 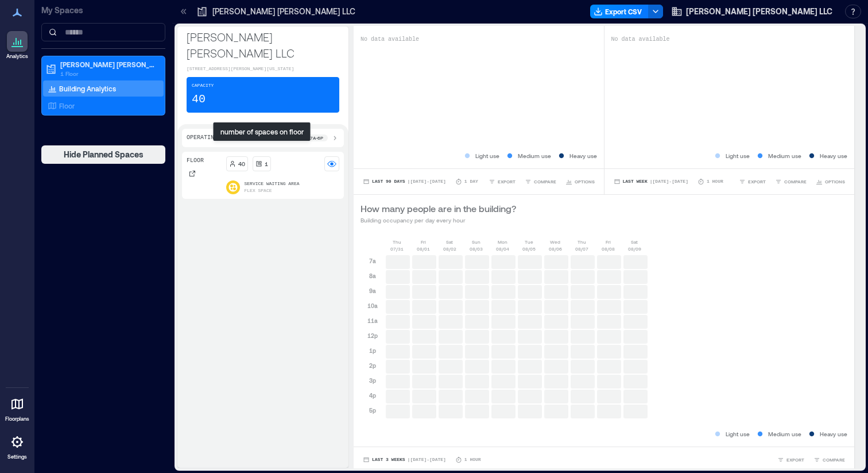 I want to click on button: Export CSV, so click(x=619, y=12).